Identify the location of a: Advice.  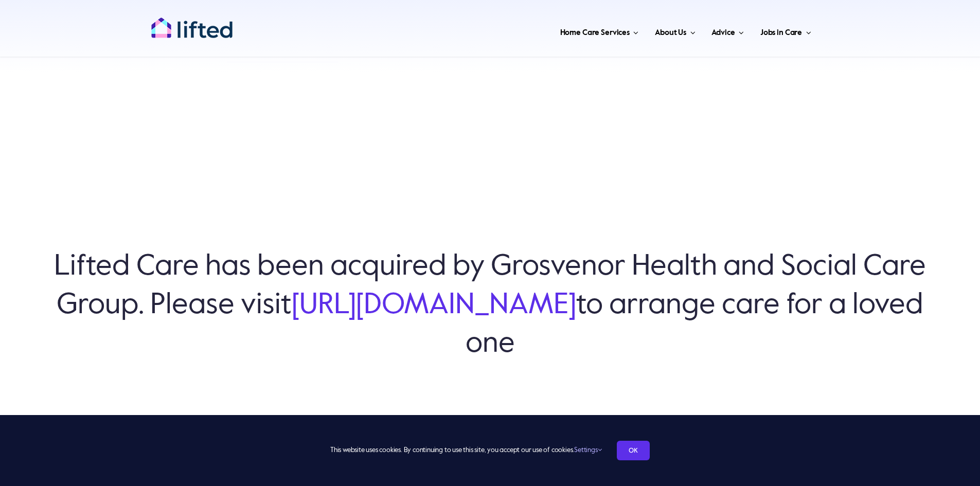
(727, 31).